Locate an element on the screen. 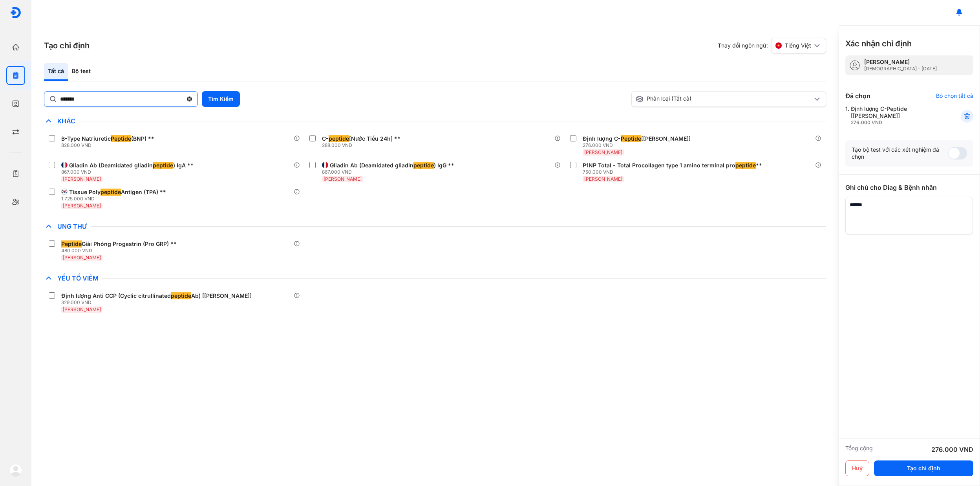  h3: Tạo chỉ định is located at coordinates (67, 45).